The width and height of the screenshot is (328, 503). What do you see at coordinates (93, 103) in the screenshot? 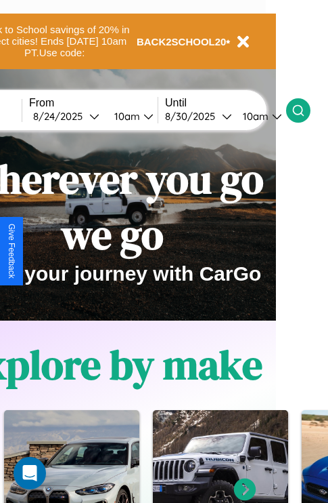
I see `label: From` at bounding box center [93, 103].